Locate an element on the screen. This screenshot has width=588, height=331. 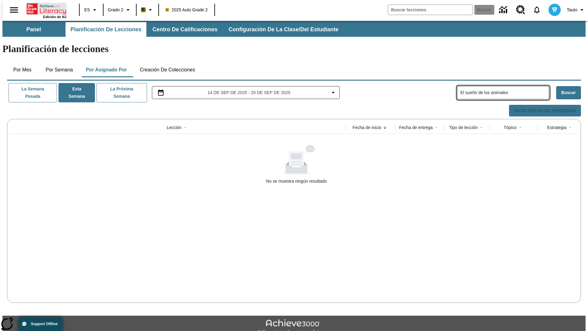
a: Portada is located at coordinates (47, 9).